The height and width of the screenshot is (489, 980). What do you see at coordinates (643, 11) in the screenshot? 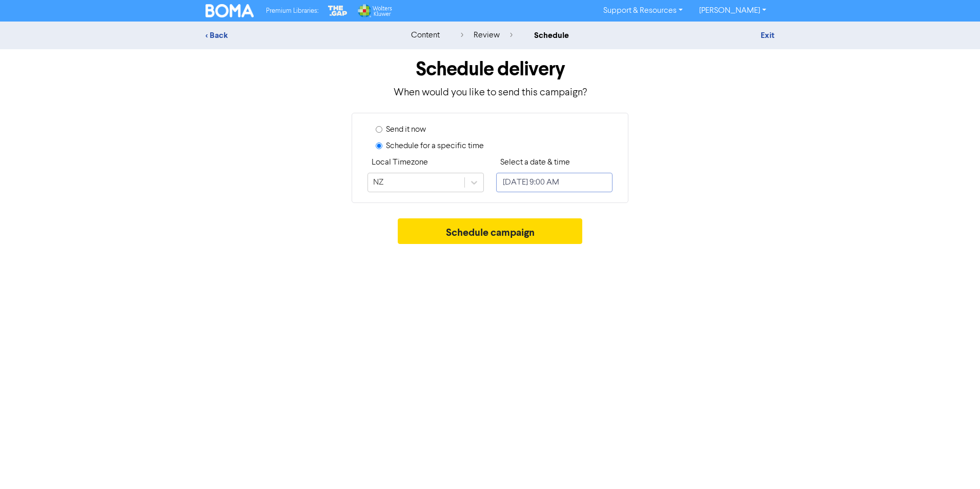
I see `a: Support & Resources` at bounding box center [643, 11].